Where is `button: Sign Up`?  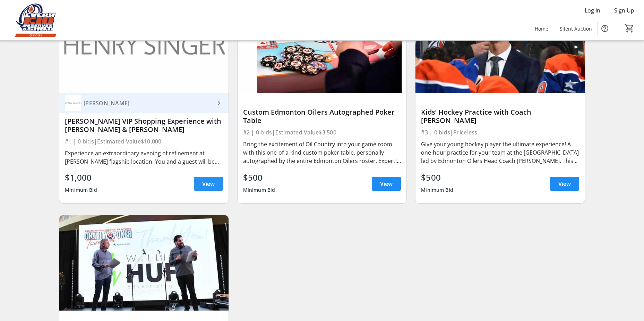
button: Sign Up is located at coordinates (624, 10).